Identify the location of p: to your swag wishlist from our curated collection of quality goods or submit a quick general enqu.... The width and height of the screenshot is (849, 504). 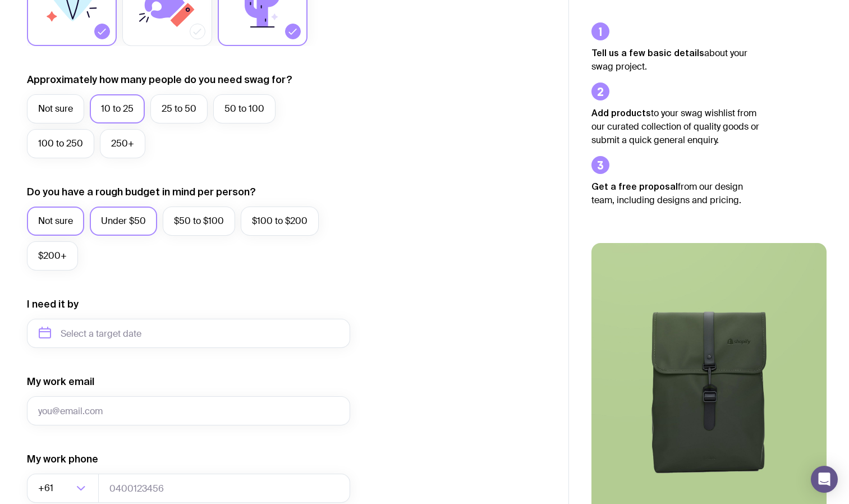
(676, 126).